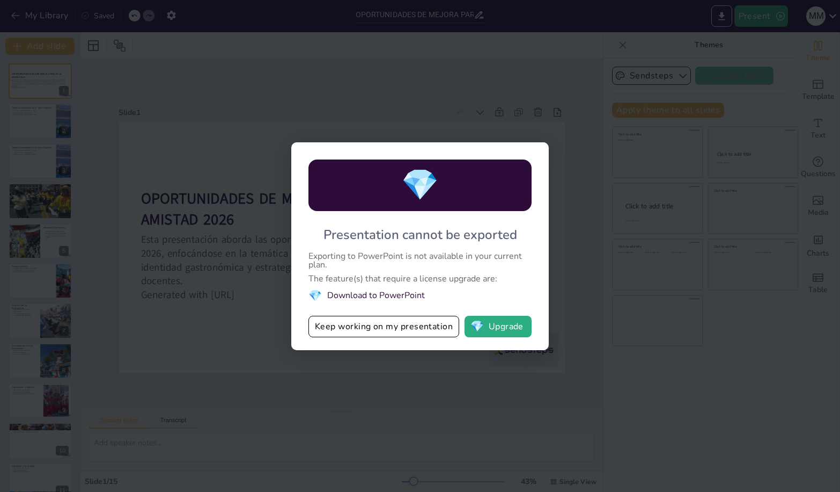 This screenshot has height=492, width=840. I want to click on div: Presentation cannot be exported, so click(420, 235).